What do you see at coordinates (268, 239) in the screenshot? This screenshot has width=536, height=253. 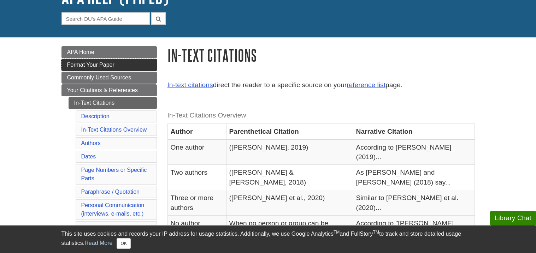 I see `div: This site uses cookies and records your IP address for usage statistics. Additionally, we use Goo...` at bounding box center [268, 239].